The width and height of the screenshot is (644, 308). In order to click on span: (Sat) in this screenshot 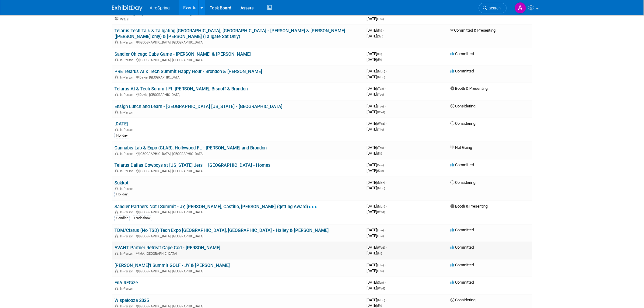, I will do `click(380, 36)`.